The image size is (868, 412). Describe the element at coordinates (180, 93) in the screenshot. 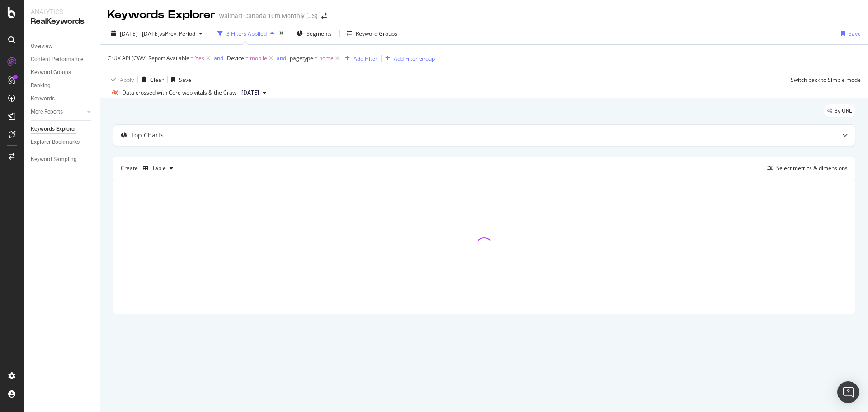

I see `div: Data crossed with Core web vitals & the Crawl` at that location.